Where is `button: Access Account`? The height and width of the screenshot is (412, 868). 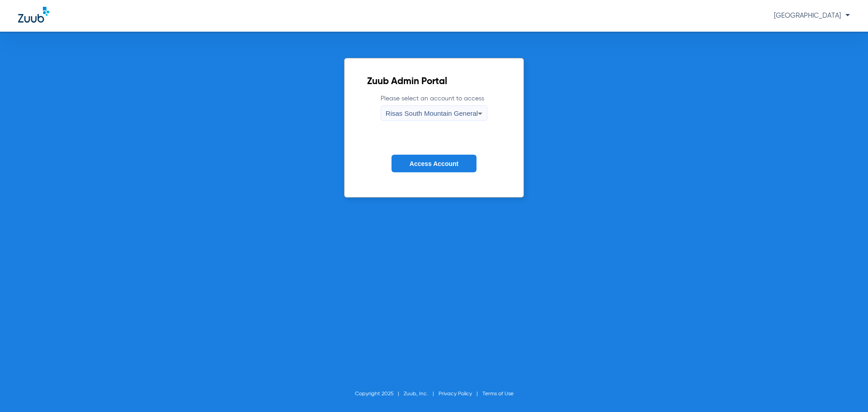
button: Access Account is located at coordinates (434, 163).